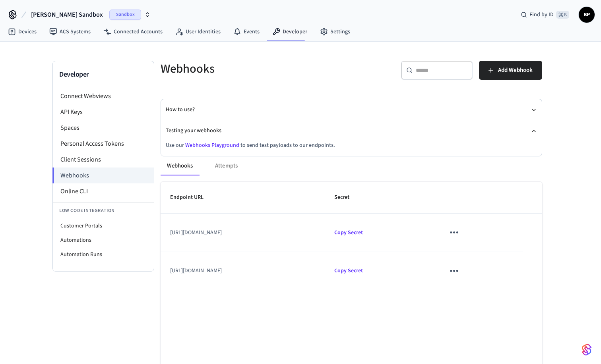 Image resolution: width=601 pixels, height=364 pixels. I want to click on button: Webhooks, so click(179, 166).